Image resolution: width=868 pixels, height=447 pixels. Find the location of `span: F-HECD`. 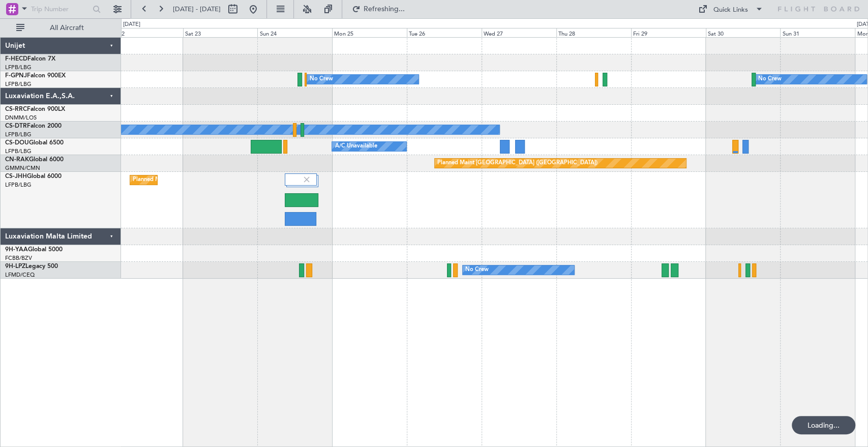

span: F-HECD is located at coordinates (16, 59).